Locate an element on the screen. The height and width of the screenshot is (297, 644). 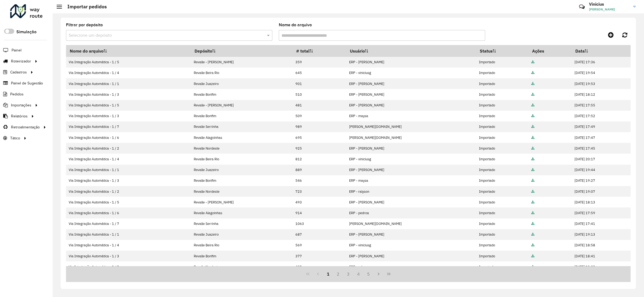
button: 2 is located at coordinates (338, 274).